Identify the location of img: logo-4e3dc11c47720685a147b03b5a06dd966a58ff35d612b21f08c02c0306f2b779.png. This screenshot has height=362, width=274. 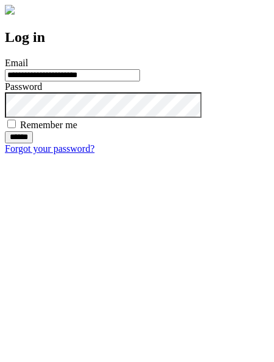
(10, 10).